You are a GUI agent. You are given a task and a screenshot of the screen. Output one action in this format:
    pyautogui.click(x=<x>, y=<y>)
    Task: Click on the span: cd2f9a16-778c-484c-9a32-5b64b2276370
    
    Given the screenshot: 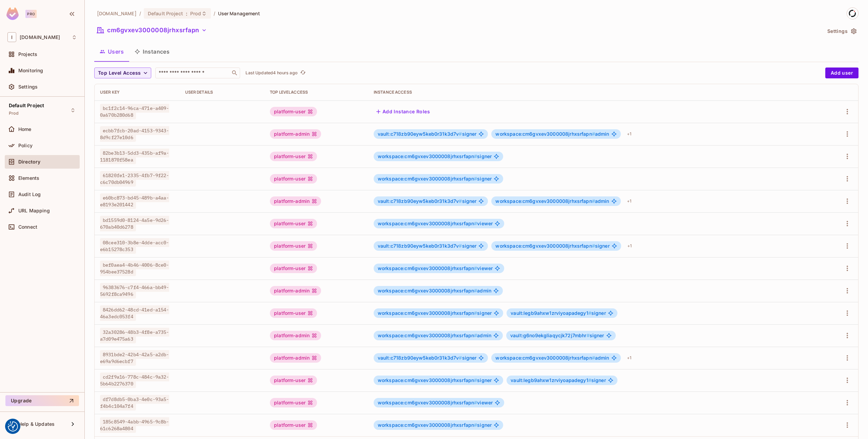 What is the action you would take?
    pyautogui.click(x=135, y=380)
    